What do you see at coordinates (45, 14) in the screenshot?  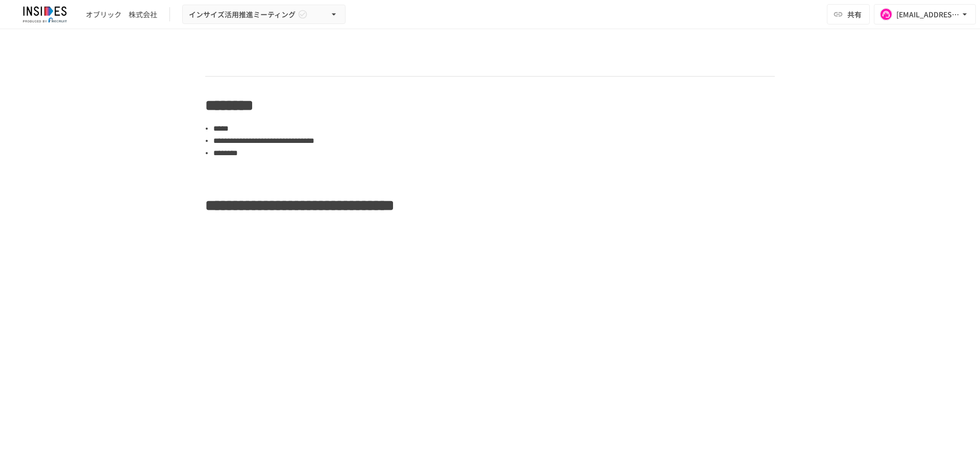 I see `img: JmGSPSkPjKwBq77AtHmwC7bJguQHJlCRQfAXtnx4WuV` at bounding box center [45, 14].